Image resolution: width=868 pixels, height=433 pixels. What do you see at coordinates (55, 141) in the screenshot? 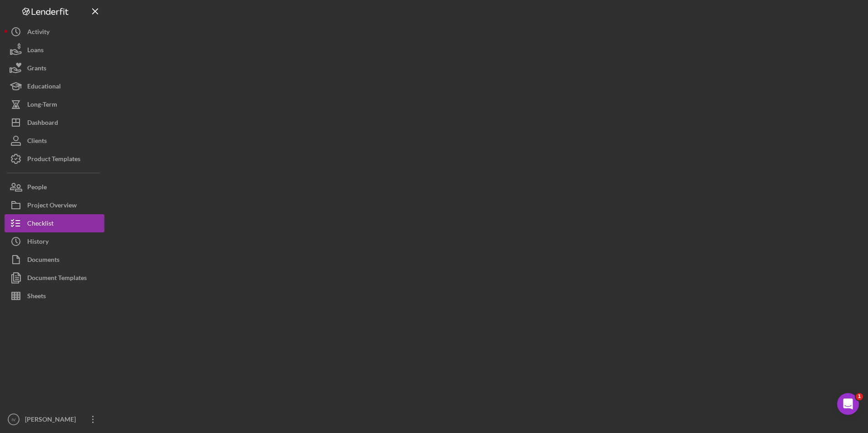
I see `a: Clients` at bounding box center [55, 141].